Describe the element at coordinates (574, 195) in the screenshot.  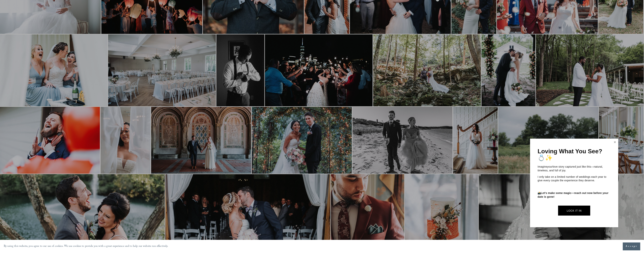
I see `strong: Let’s make some magic—reach out now before your date is gone!` at that location.